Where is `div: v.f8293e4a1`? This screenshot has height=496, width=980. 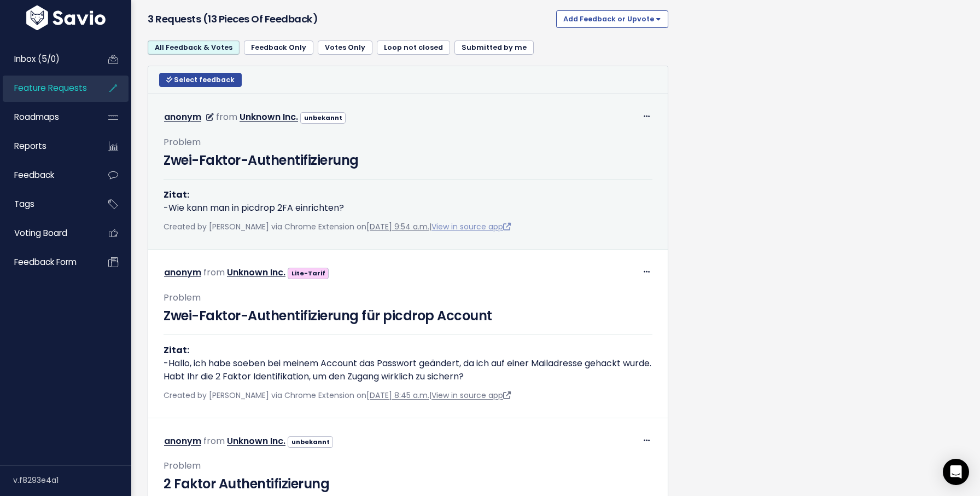 div: v.f8293e4a1 is located at coordinates (72, 480).